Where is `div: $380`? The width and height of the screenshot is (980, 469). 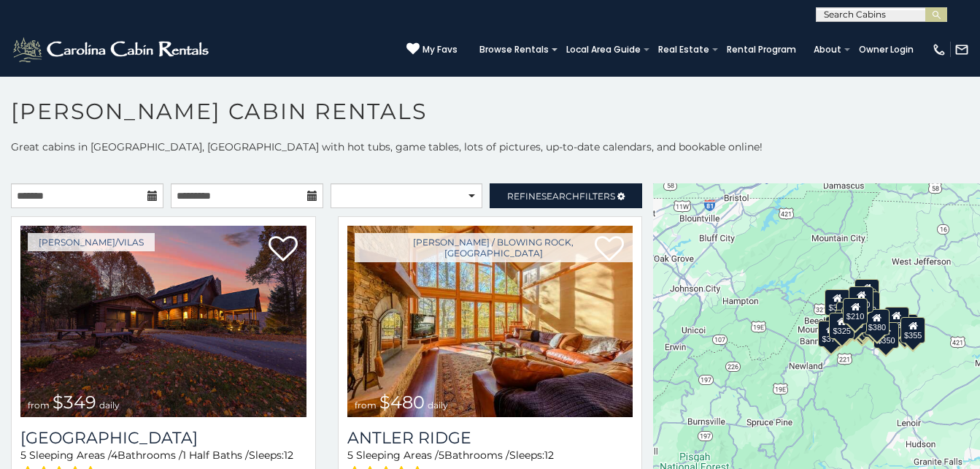
div: $380 is located at coordinates (877, 322).